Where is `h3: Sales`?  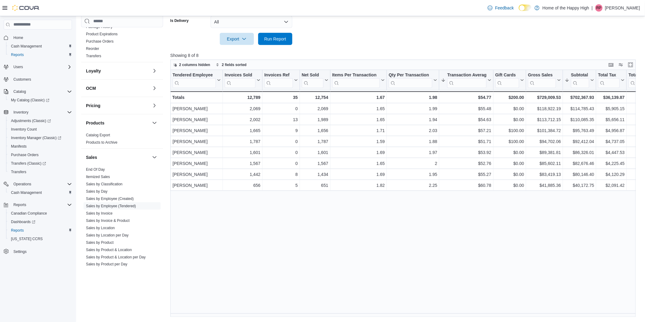
h3: Sales is located at coordinates (91, 158).